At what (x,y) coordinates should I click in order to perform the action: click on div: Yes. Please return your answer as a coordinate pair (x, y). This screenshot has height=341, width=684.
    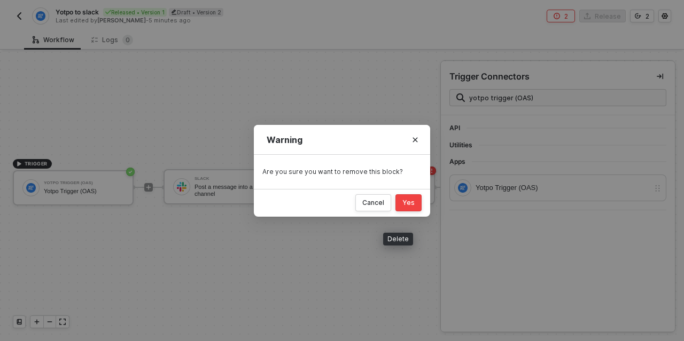
    Looking at the image, I should click on (408, 202).